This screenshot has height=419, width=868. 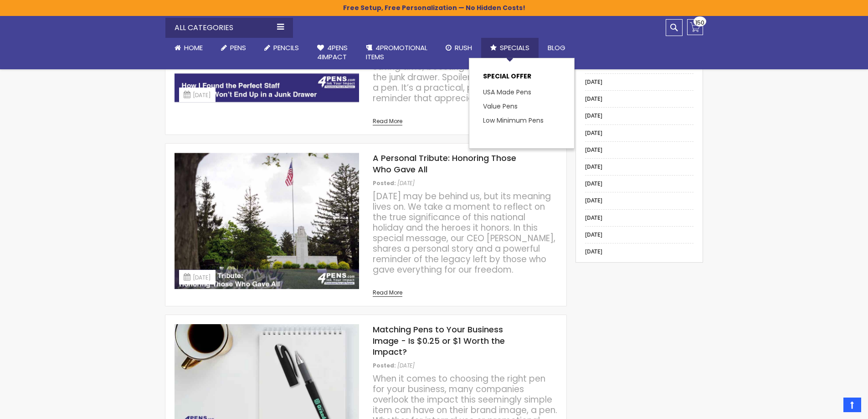 I want to click on a: Low Minimum Pens, so click(x=513, y=120).